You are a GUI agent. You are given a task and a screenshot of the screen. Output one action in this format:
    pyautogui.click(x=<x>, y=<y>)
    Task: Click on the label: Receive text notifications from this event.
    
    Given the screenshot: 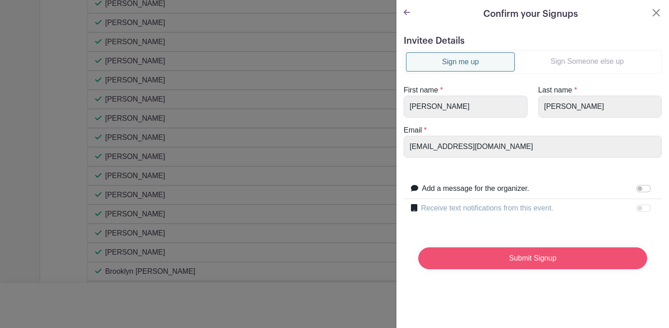 What is the action you would take?
    pyautogui.click(x=487, y=208)
    